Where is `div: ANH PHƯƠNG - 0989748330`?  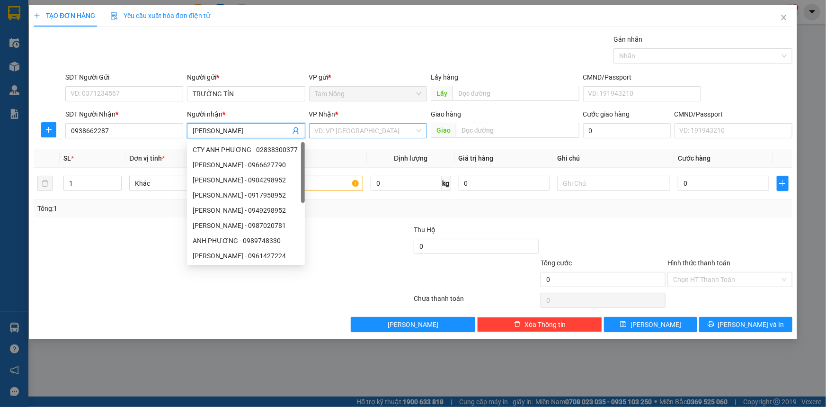 div: ANH PHƯƠNG - 0989748330 is located at coordinates (246, 241).